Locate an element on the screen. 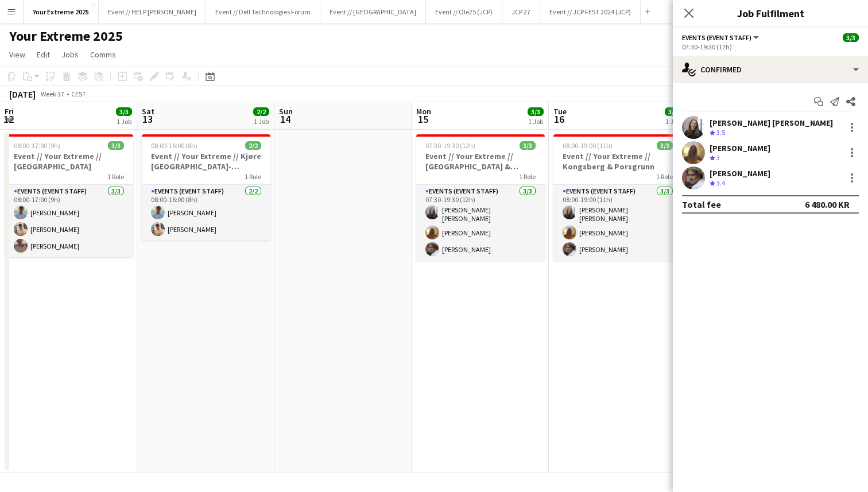 The height and width of the screenshot is (492, 868). span: 08:00-19:00 (11h) is located at coordinates (587, 145).